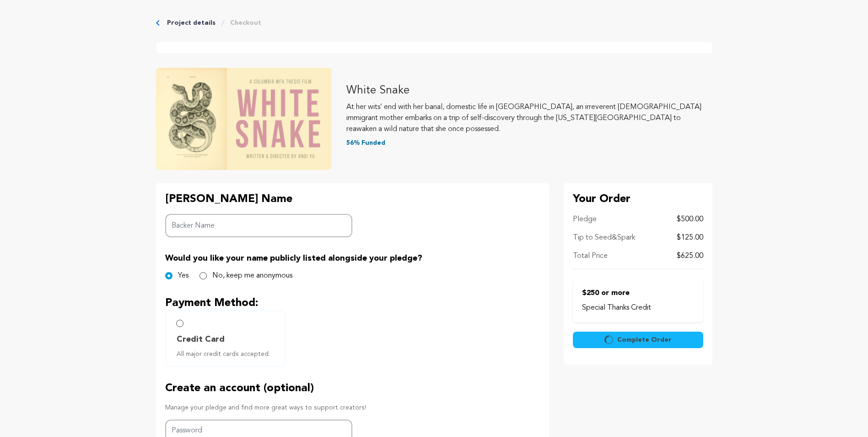 The width and height of the screenshot is (868, 437). What do you see at coordinates (604, 237) in the screenshot?
I see `p: Tip to Seed&Spark` at bounding box center [604, 237].